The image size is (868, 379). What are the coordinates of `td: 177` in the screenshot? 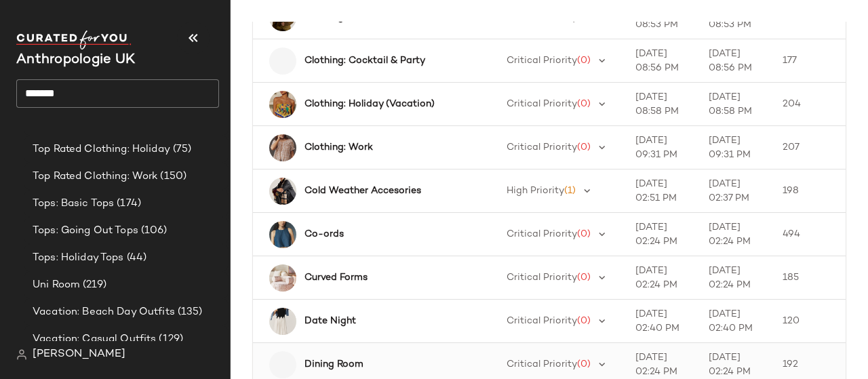 It's located at (808, 61).